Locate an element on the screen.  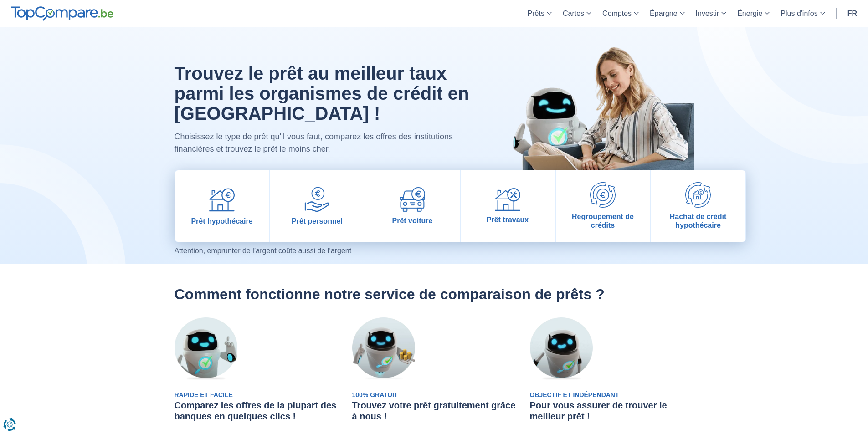
img: Rachat de crédit hypothécaire is located at coordinates (698, 195).